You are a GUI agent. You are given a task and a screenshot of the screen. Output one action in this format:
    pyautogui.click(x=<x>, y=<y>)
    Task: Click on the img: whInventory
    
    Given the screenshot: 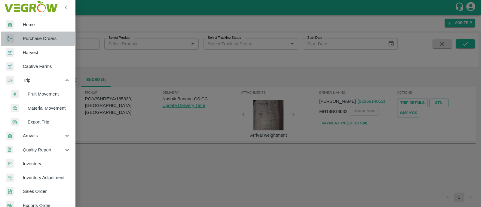 What is the action you would take?
    pyautogui.click(x=10, y=164)
    